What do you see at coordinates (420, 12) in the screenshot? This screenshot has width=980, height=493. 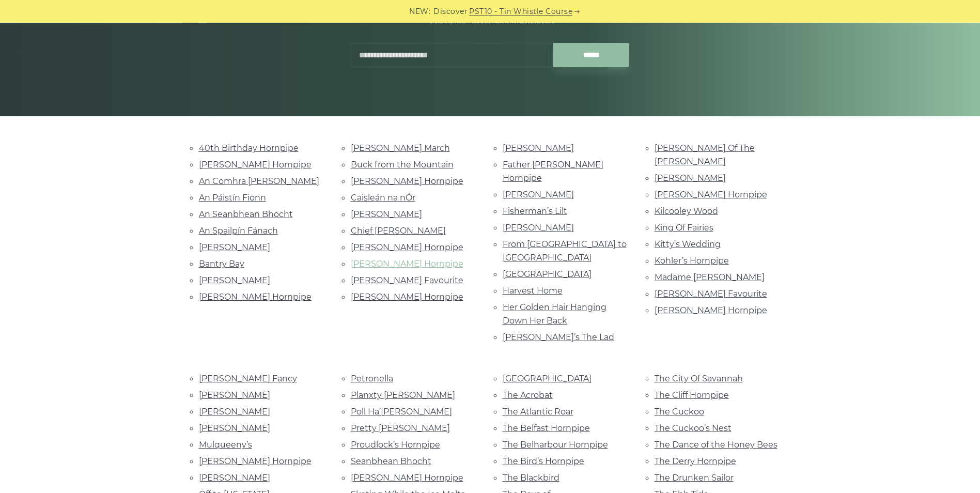 I see `span: NEW:` at bounding box center [420, 12].